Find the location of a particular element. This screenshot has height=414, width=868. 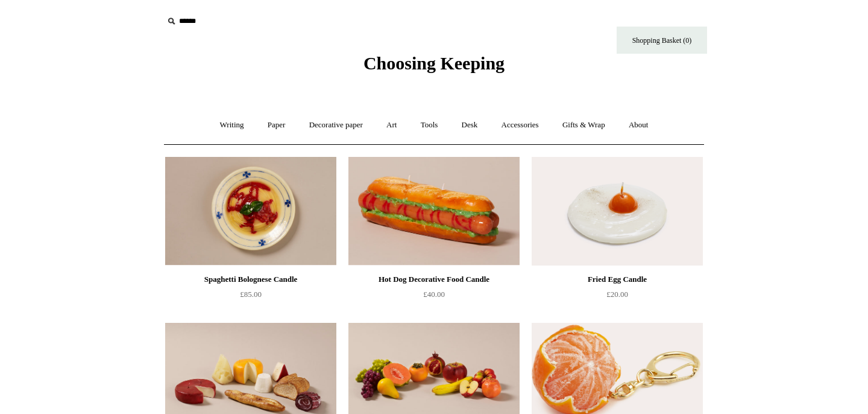

a: Desk is located at coordinates (469, 125).